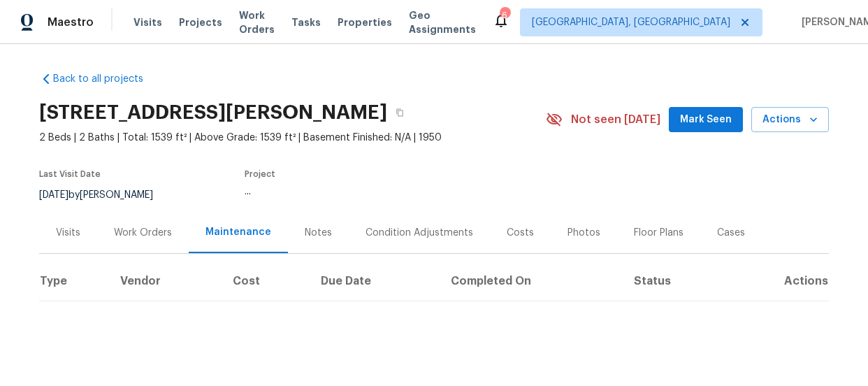 The width and height of the screenshot is (868, 386). I want to click on button: Mark Seen, so click(706, 119).